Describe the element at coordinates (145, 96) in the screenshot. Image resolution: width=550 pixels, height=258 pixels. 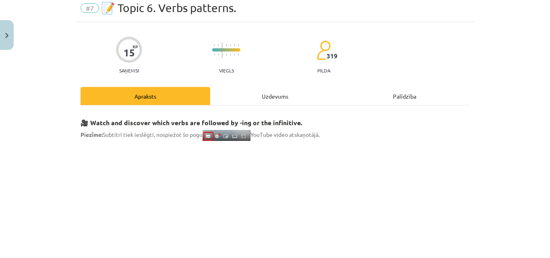
I see `div: Apraksts` at that location.